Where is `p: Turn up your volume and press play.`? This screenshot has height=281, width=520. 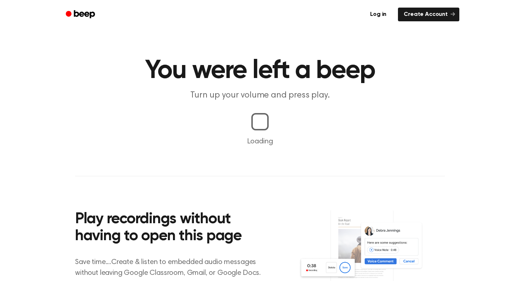 p: Turn up your volume and press play. is located at coordinates (260, 95).